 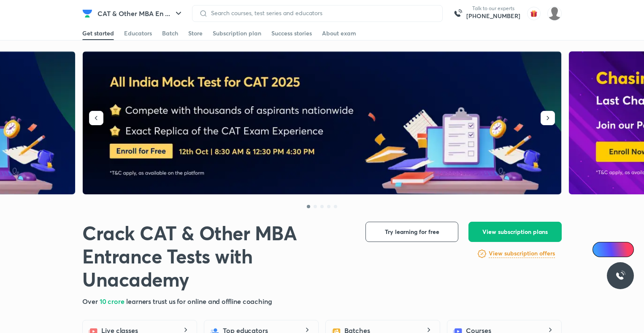 What do you see at coordinates (98, 33) in the screenshot?
I see `a: Get started` at bounding box center [98, 33].